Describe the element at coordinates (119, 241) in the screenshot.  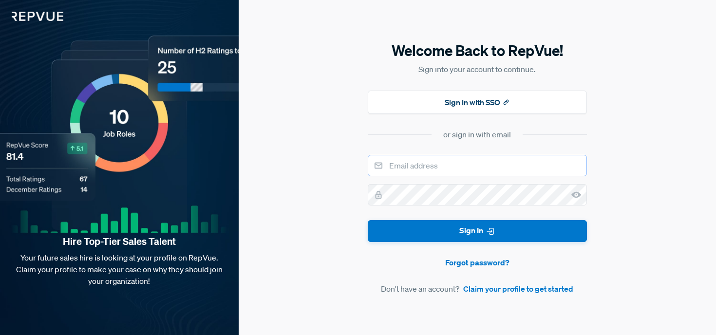
I see `strong: Hire Top-Tier Sales Talent` at that location.